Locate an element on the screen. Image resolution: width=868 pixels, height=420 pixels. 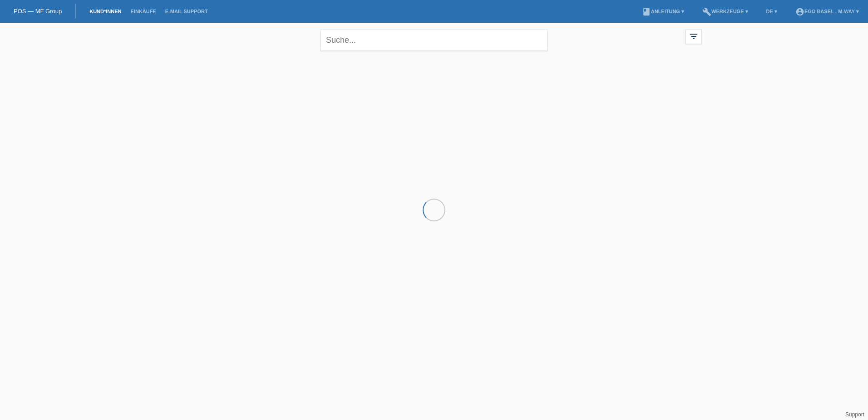
a: Kund*innen is located at coordinates (105, 11).